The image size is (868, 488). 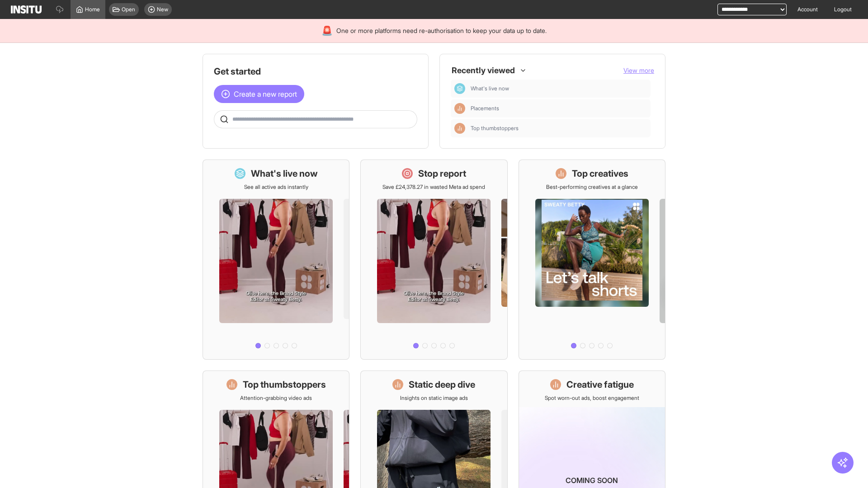 I want to click on span: Open, so click(x=128, y=10).